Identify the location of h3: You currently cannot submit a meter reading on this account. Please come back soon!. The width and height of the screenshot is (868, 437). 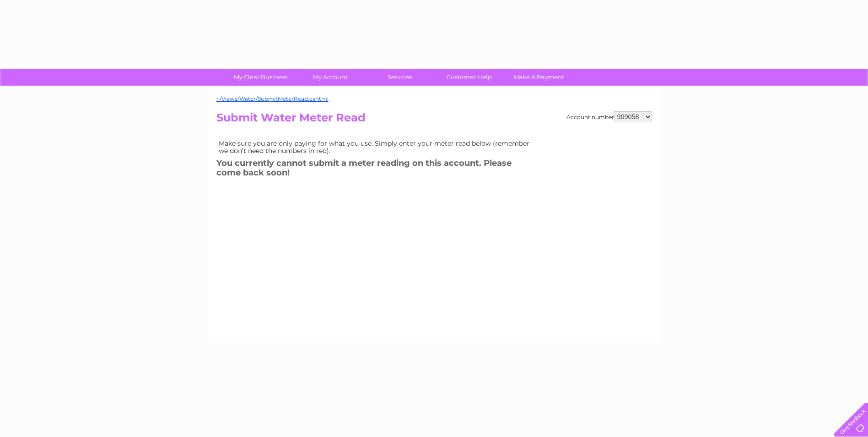
(376, 169).